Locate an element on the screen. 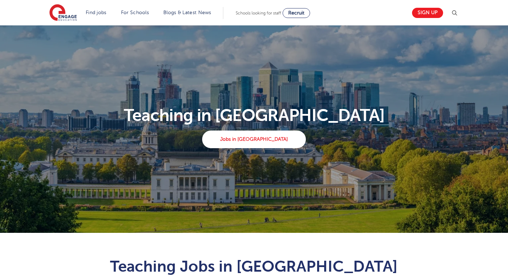  span: Schools looking for staff is located at coordinates (258, 13).